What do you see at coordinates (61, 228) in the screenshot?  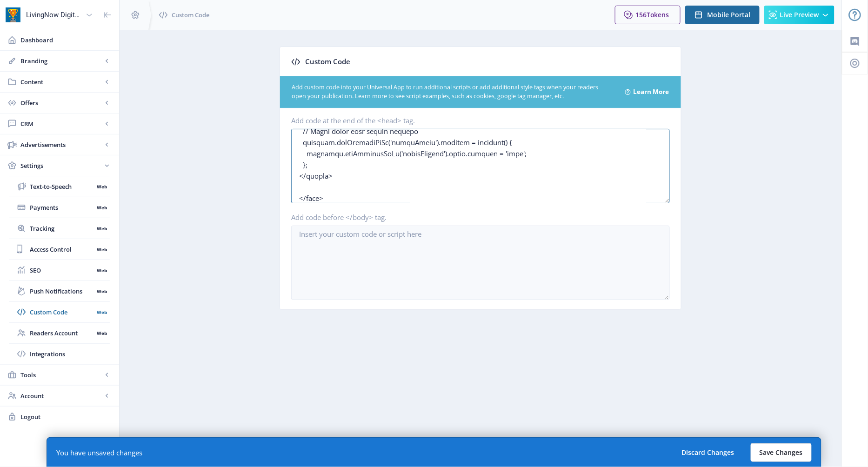 I see `span: Tracking` at bounding box center [61, 228].